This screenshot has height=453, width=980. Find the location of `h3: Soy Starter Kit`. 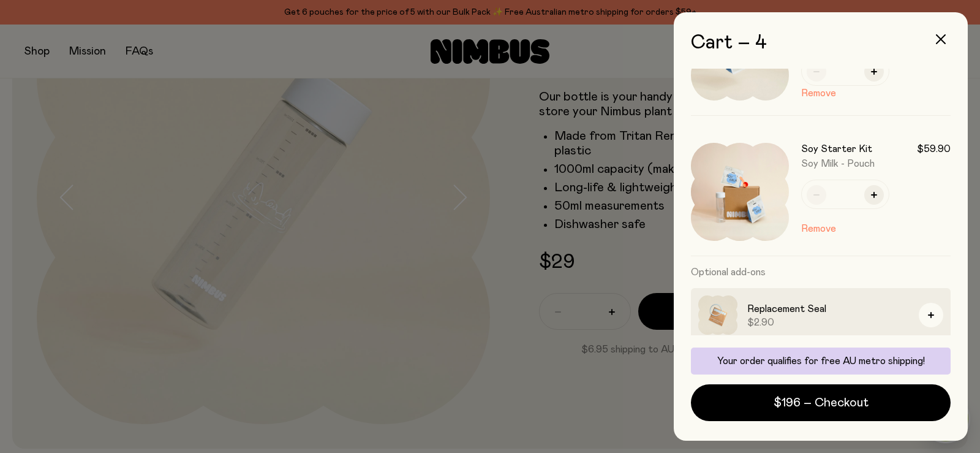

h3: Soy Starter Kit is located at coordinates (837, 149).